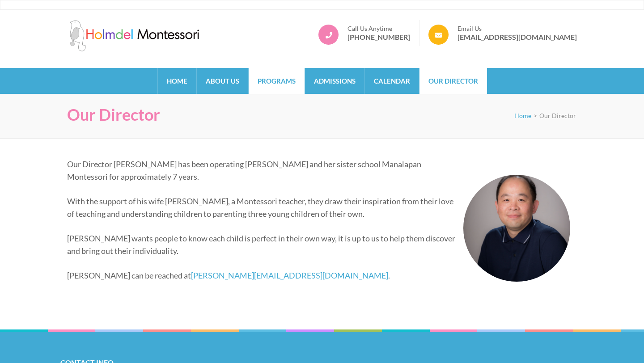  Describe the element at coordinates (134, 35) in the screenshot. I see `img: Holmdel Montessori School` at that location.